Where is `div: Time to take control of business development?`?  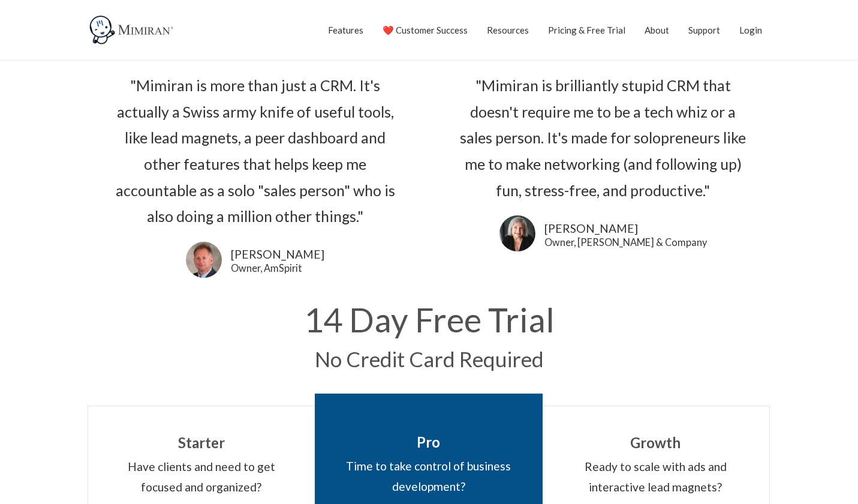 div: Time to take control of business development? is located at coordinates (429, 476).